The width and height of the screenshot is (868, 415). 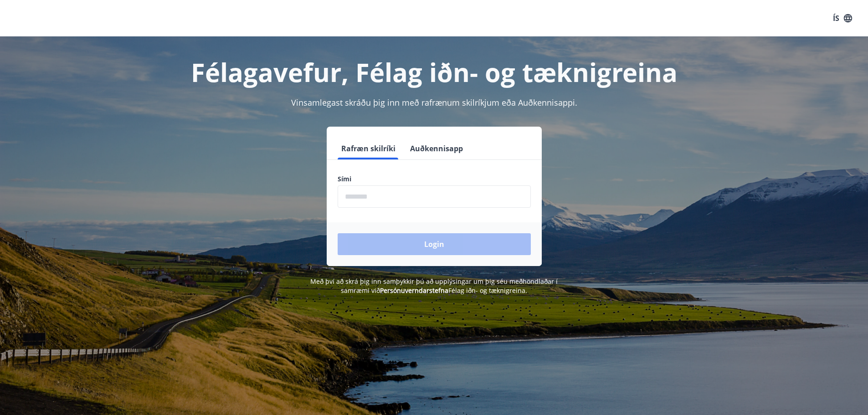 What do you see at coordinates (437, 149) in the screenshot?
I see `button: Auðkennisapp` at bounding box center [437, 149].